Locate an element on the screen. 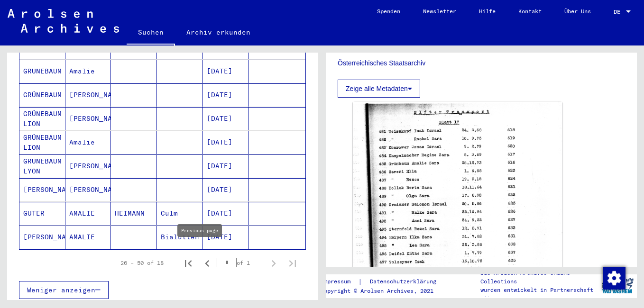  button: Zeige alle Metadaten is located at coordinates (379, 89).